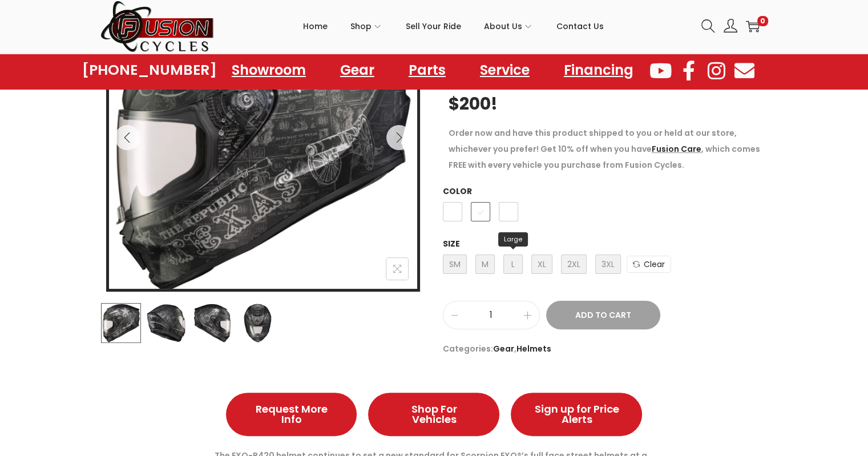  Describe the element at coordinates (269, 70) in the screenshot. I see `a: Showroom` at that location.